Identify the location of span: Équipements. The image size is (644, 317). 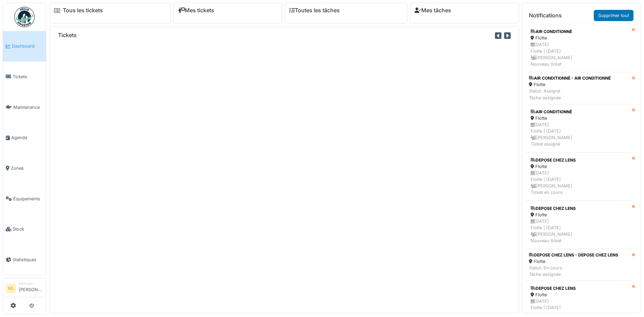
(28, 198).